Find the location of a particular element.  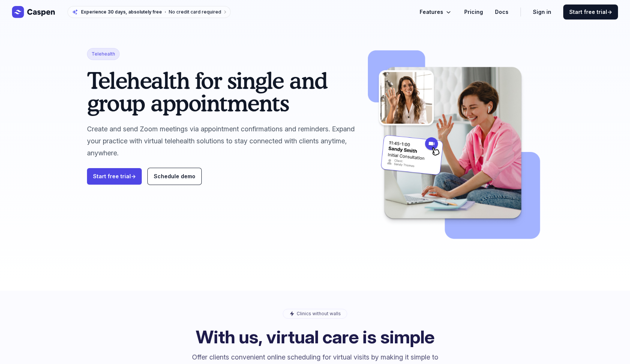

a: Docs is located at coordinates (502, 12).